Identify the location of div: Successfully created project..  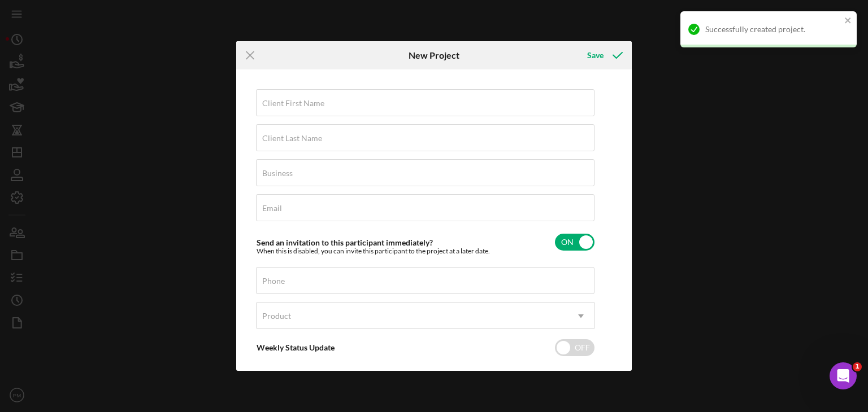
(773, 29).